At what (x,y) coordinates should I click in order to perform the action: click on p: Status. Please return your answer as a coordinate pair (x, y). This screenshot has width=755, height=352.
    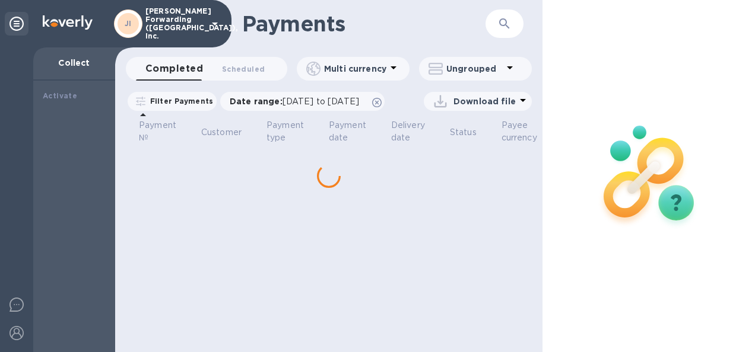
    Looking at the image, I should click on (463, 132).